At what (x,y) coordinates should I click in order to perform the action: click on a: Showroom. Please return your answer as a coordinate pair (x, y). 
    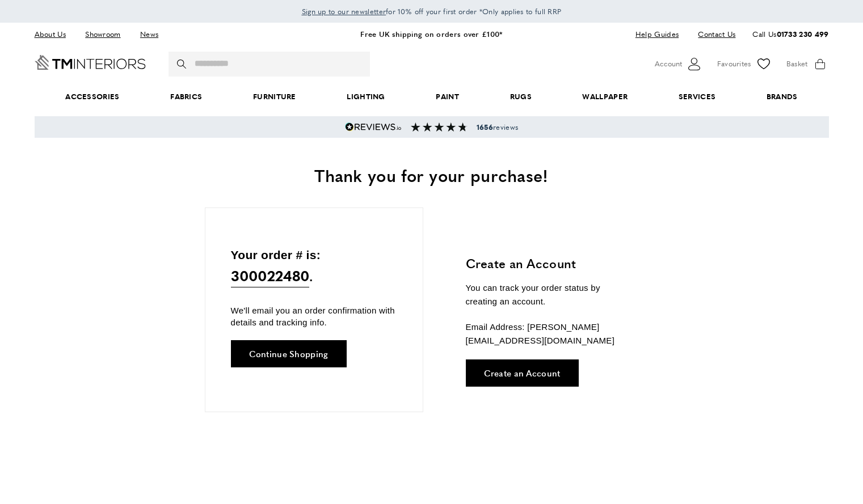
    Looking at the image, I should click on (102, 34).